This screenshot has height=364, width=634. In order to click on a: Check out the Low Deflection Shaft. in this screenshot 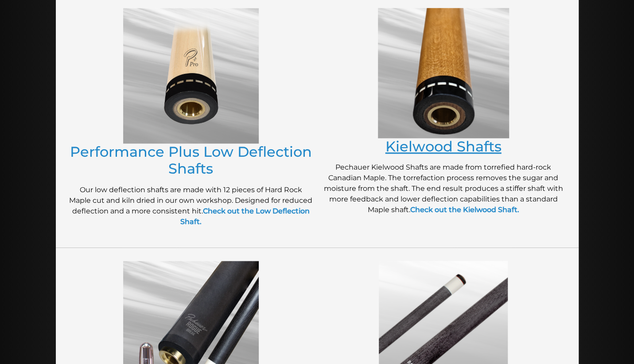, I will do `click(245, 216)`.